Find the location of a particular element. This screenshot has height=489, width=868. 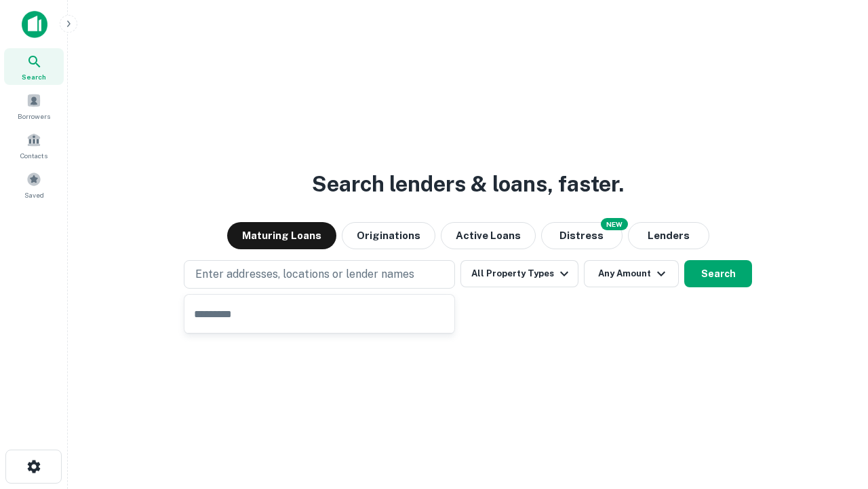

div: Borrowers is located at coordinates (34, 106).